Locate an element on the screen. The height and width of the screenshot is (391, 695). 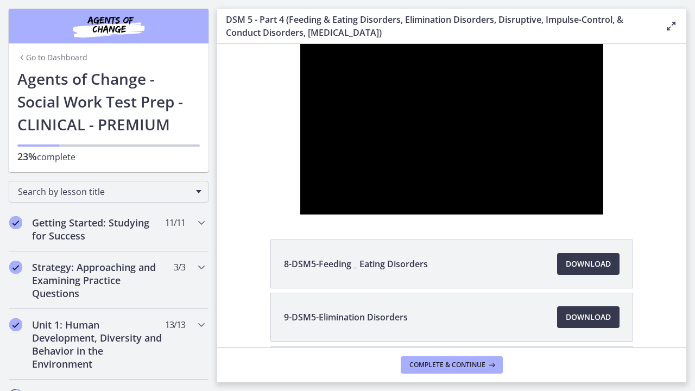
img: Agents of Change is located at coordinates (109, 26).